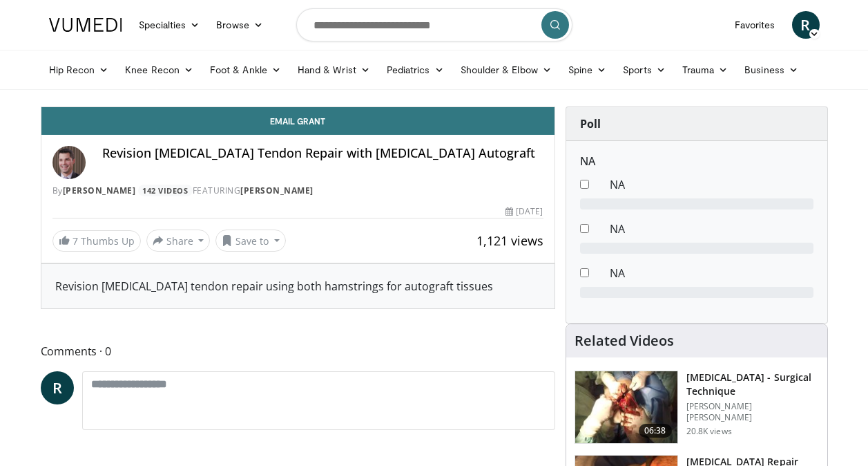 This screenshot has height=466, width=868. Describe the element at coordinates (506, 70) in the screenshot. I see `a: Shoulder & Elbow` at that location.